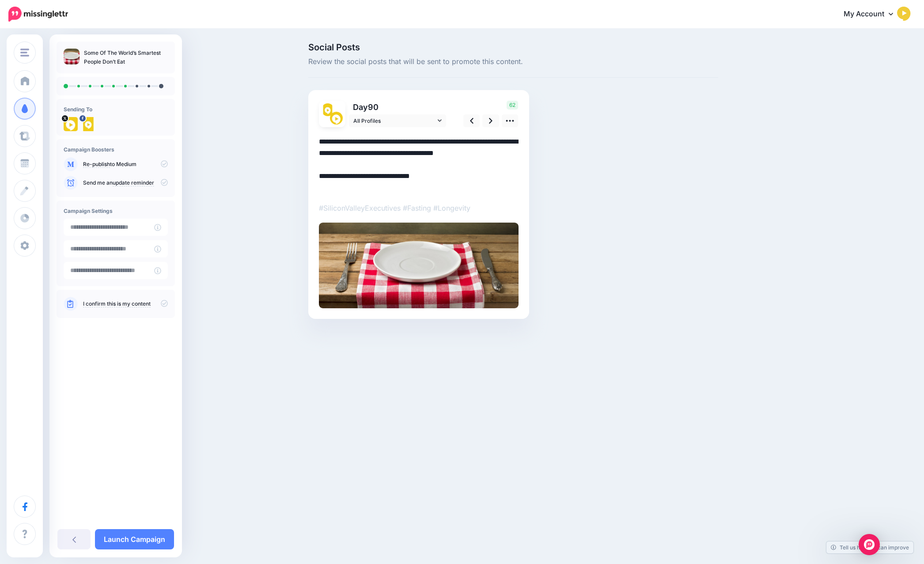  Describe the element at coordinates (96, 165) in the screenshot. I see `a: Re-publish` at that location.